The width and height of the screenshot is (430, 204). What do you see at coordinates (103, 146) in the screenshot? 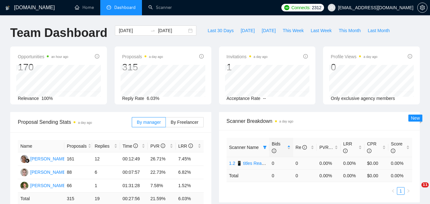
I see `span: Replies` at bounding box center [103, 146].